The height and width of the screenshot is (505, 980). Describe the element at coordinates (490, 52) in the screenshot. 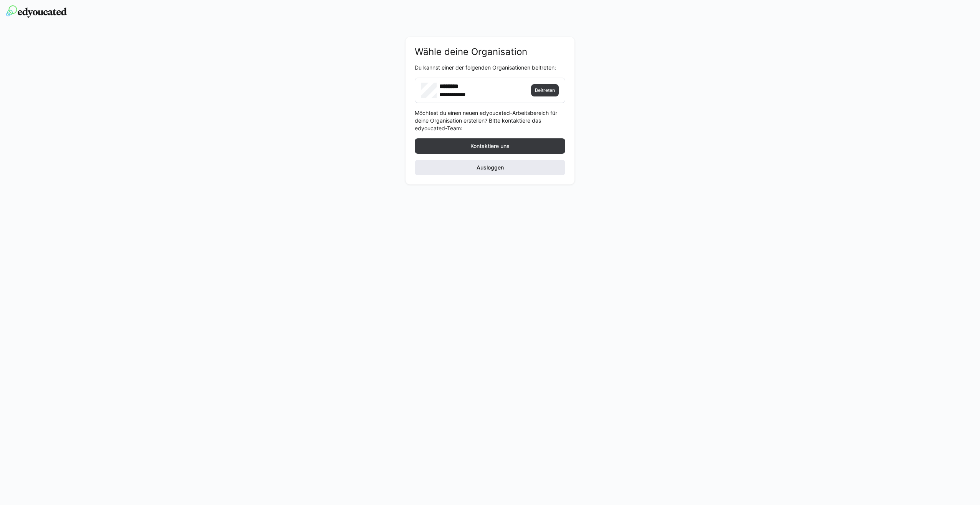

I see `h2: Wähle deine Organisation` at that location.